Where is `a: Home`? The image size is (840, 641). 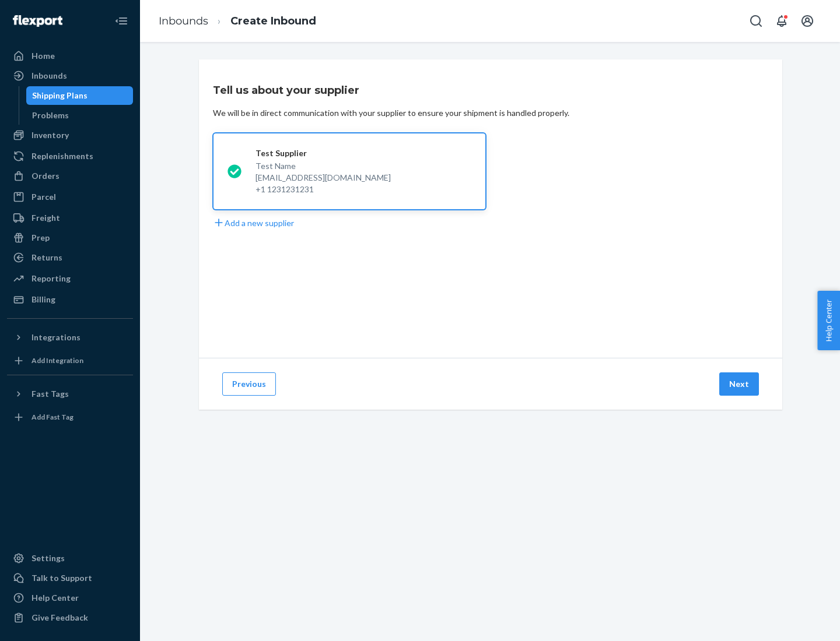 a: Home is located at coordinates (70, 56).